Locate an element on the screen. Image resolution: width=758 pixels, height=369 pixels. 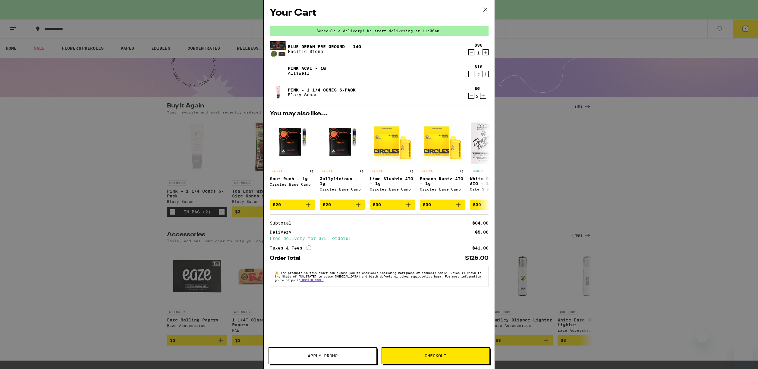
p: Blazy Susan is located at coordinates (321, 95).